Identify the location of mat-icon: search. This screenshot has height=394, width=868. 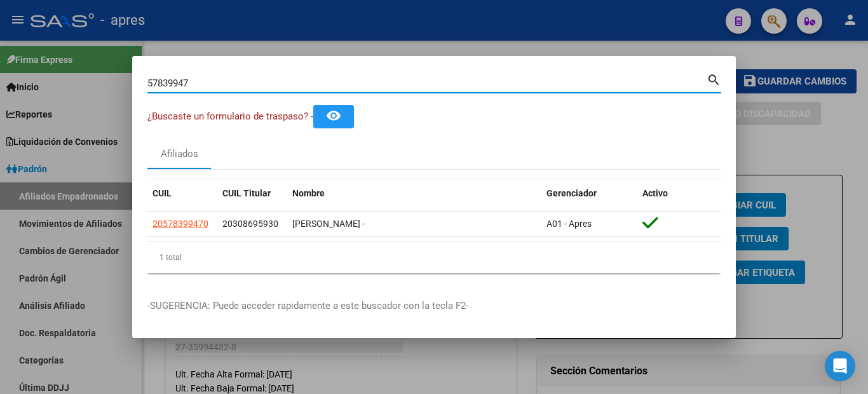
(713, 79).